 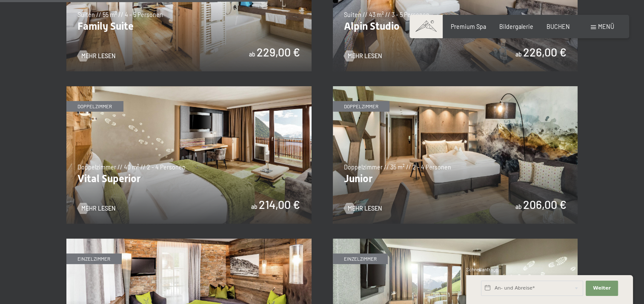 What do you see at coordinates (455, 241) in the screenshot?
I see `a: Single Superior` at bounding box center [455, 241].